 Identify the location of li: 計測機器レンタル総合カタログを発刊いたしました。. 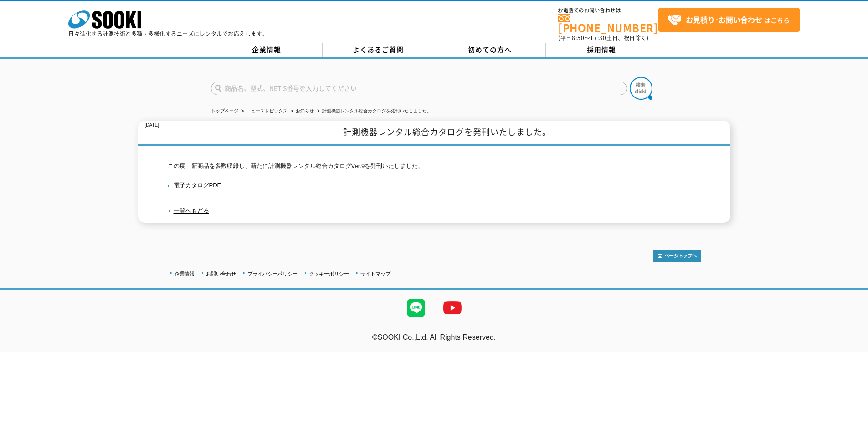
(373, 111).